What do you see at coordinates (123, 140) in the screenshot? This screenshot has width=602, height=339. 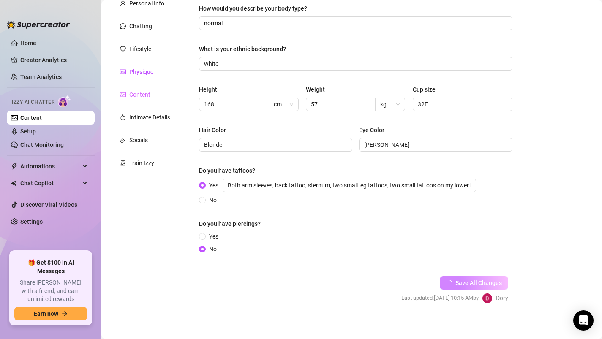 I see `span: link` at bounding box center [123, 140].